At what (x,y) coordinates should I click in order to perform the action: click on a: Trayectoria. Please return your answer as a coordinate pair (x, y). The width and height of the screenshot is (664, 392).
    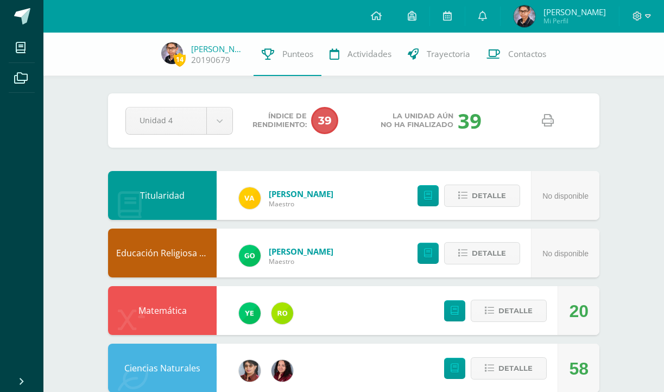
    Looking at the image, I should click on (439, 54).